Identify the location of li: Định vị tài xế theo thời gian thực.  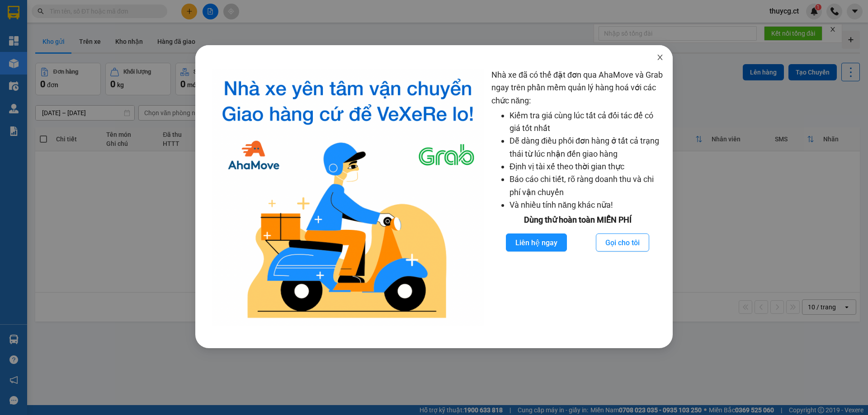
(586, 167).